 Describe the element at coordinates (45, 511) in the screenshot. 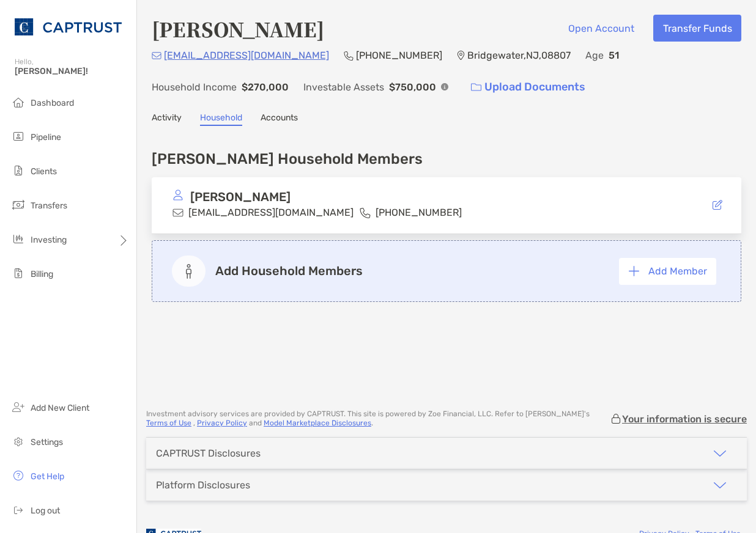

I see `span: Log out` at that location.